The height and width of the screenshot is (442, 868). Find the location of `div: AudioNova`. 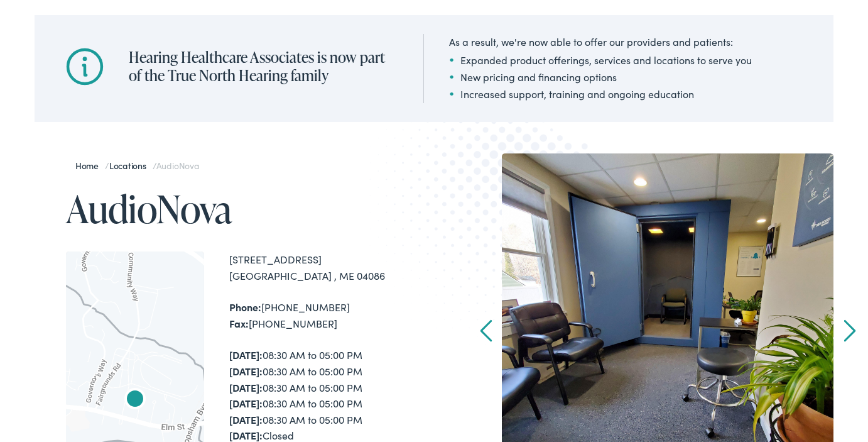

div: AudioNova is located at coordinates (135, 401).